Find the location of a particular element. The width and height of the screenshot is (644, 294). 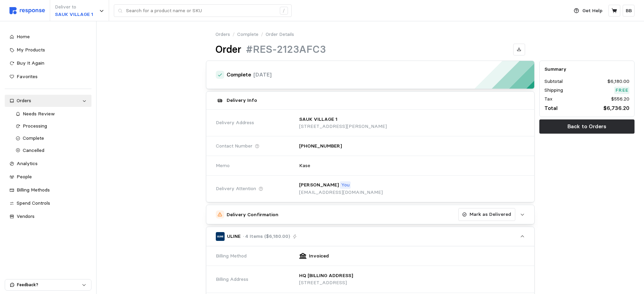

span: My Products is located at coordinates (31, 50).